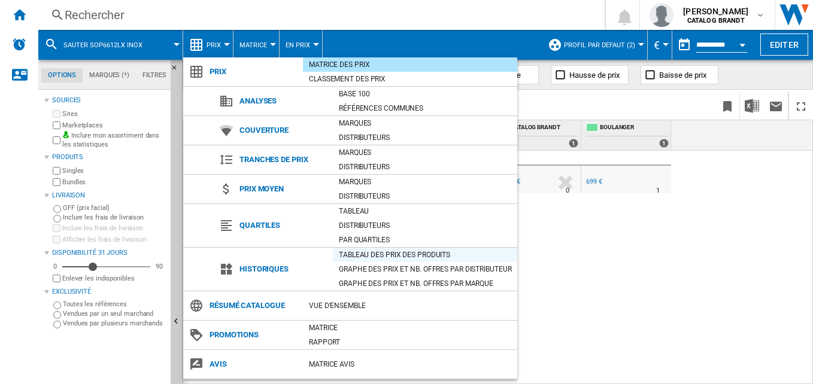 The image size is (813, 384). What do you see at coordinates (425, 211) in the screenshot?
I see `div: Tableau` at bounding box center [425, 211].